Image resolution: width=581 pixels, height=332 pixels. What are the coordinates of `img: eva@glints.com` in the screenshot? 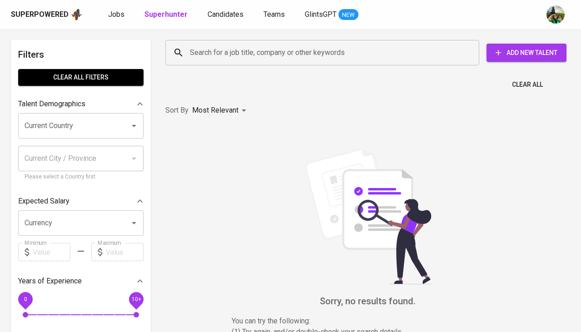 It's located at (555, 15).